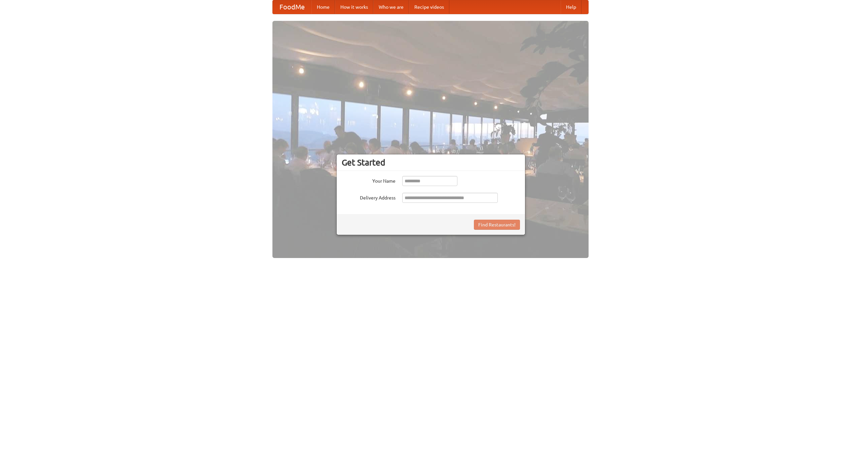 The height and width of the screenshot is (476, 861). I want to click on label: Delivery Address, so click(369, 197).